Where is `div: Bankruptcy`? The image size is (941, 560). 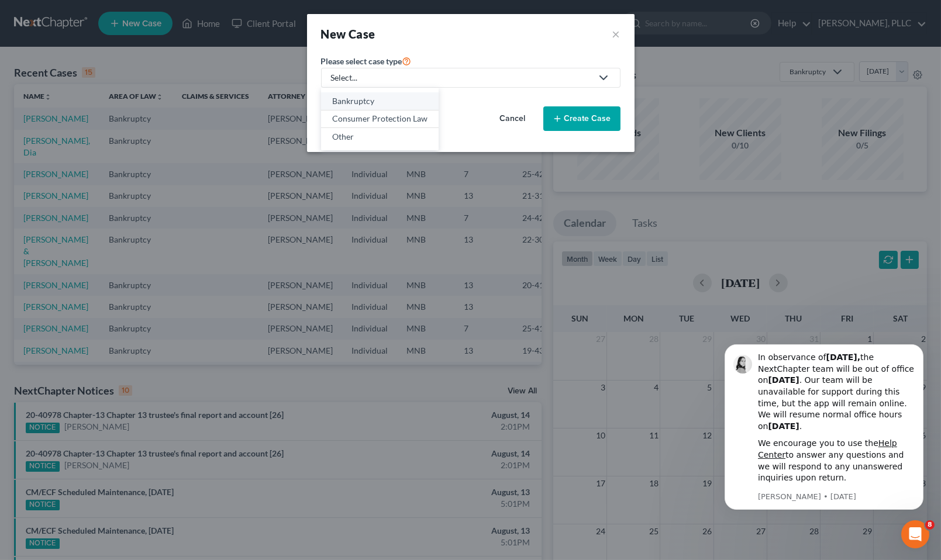 div: Bankruptcy is located at coordinates (379, 101).